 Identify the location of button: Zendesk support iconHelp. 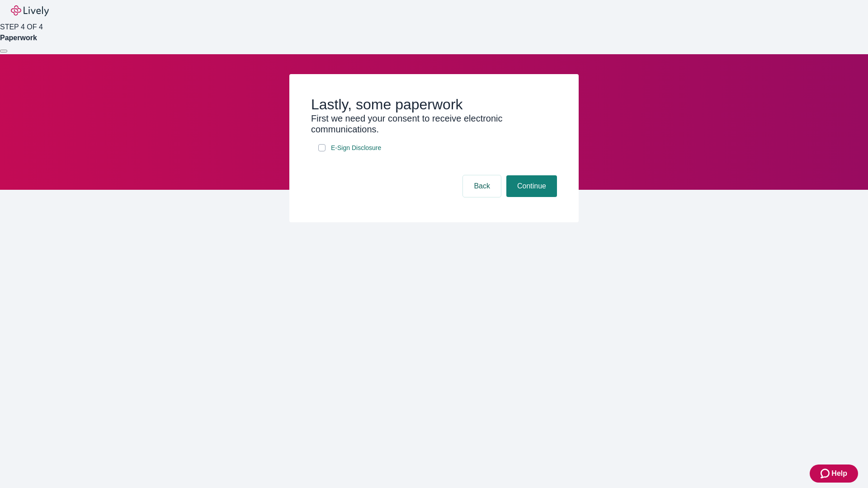
(834, 474).